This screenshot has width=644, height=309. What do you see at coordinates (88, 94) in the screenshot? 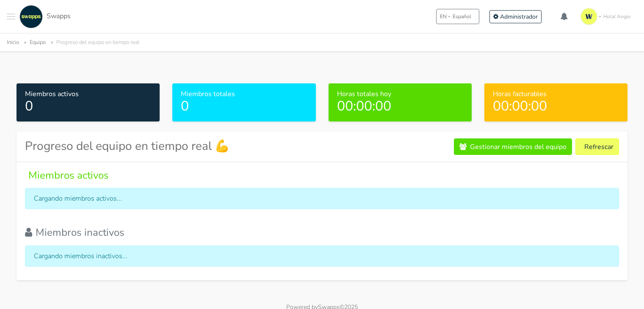
I see `h6: Miembros activos` at bounding box center [88, 94].